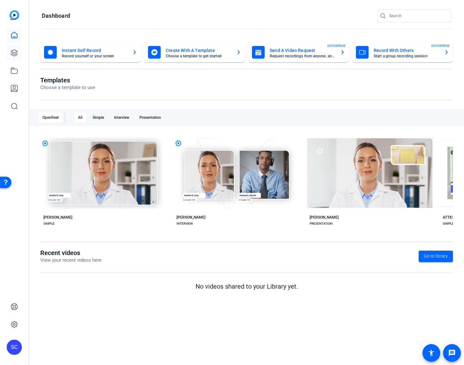  What do you see at coordinates (80, 118) in the screenshot?
I see `div: All` at bounding box center [80, 118].